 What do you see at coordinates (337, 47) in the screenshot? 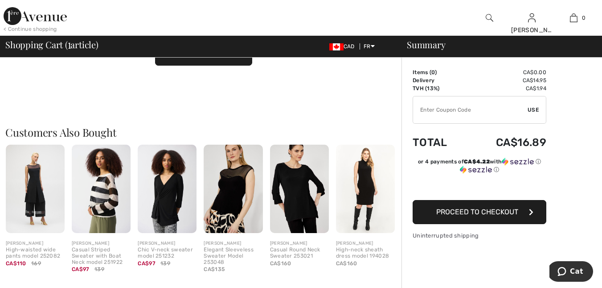
I see `img: Canadian Dollar` at bounding box center [337, 47].